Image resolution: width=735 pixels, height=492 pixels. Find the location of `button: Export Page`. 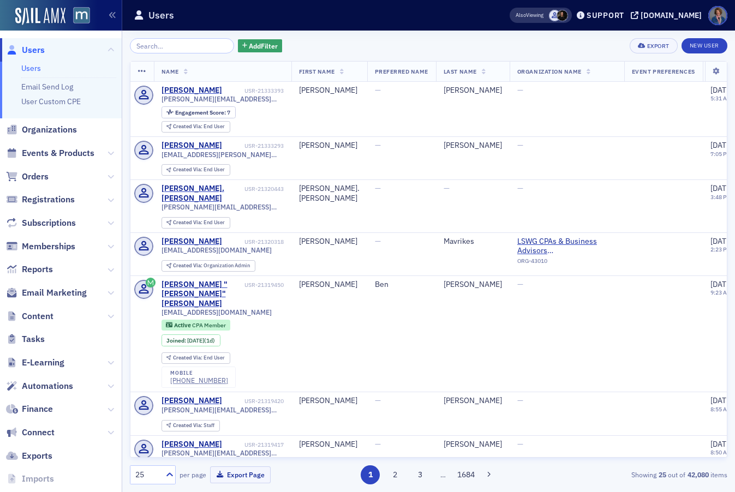

button: Export Page is located at coordinates (240, 475).